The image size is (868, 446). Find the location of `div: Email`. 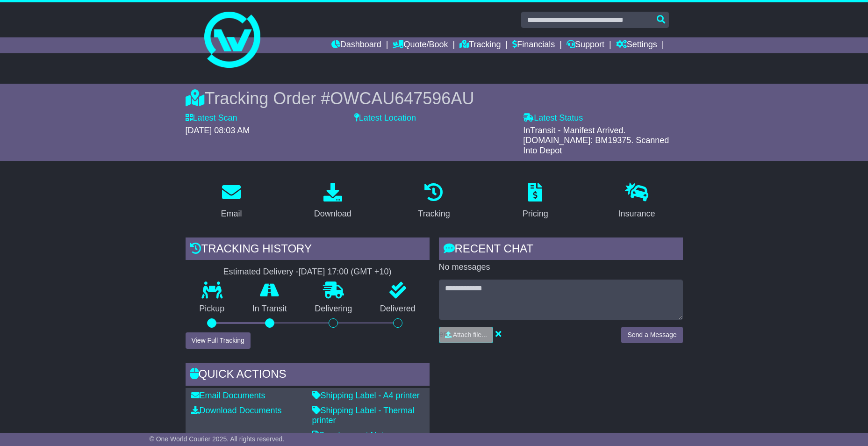

div: Email is located at coordinates (231, 213).